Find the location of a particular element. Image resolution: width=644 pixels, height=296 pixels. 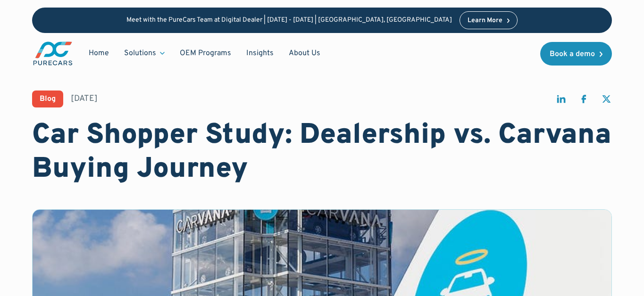

a: Book a demo is located at coordinates (576, 54).